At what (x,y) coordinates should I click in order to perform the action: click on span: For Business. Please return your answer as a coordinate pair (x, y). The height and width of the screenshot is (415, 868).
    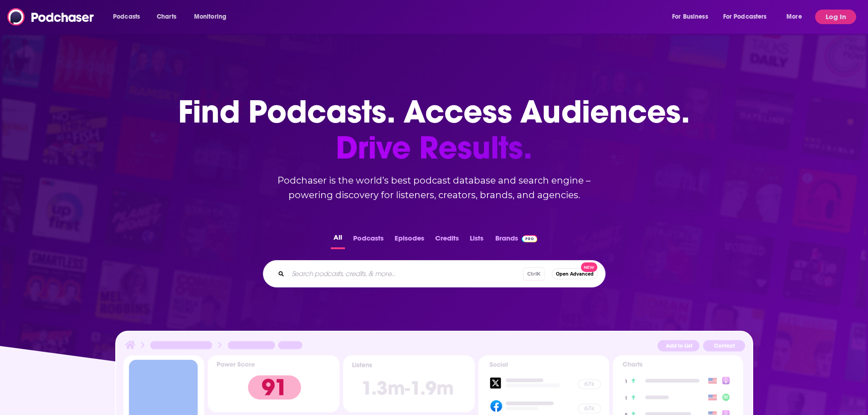
    Looking at the image, I should click on (690, 17).